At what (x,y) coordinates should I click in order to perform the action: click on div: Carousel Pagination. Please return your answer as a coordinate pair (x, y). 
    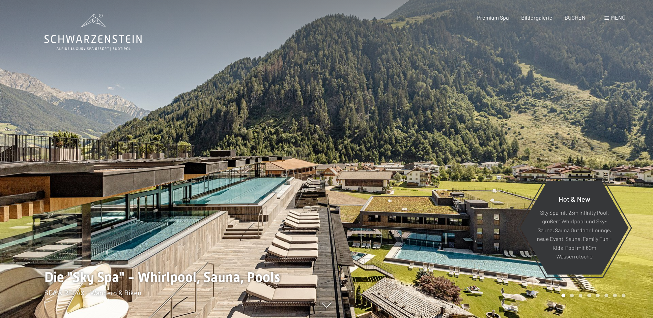
    Looking at the image, I should click on (592, 295).